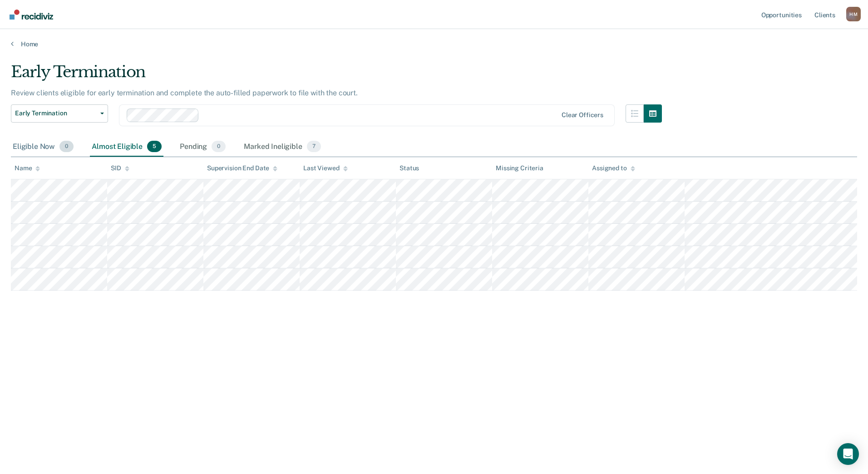 The width and height of the screenshot is (868, 474). What do you see at coordinates (434, 44) in the screenshot?
I see `a: Home` at bounding box center [434, 44].